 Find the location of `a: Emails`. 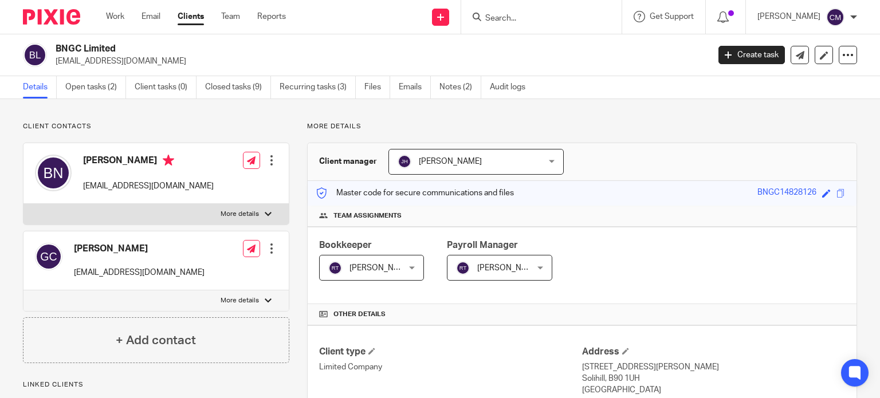

a: Emails is located at coordinates (415, 87).